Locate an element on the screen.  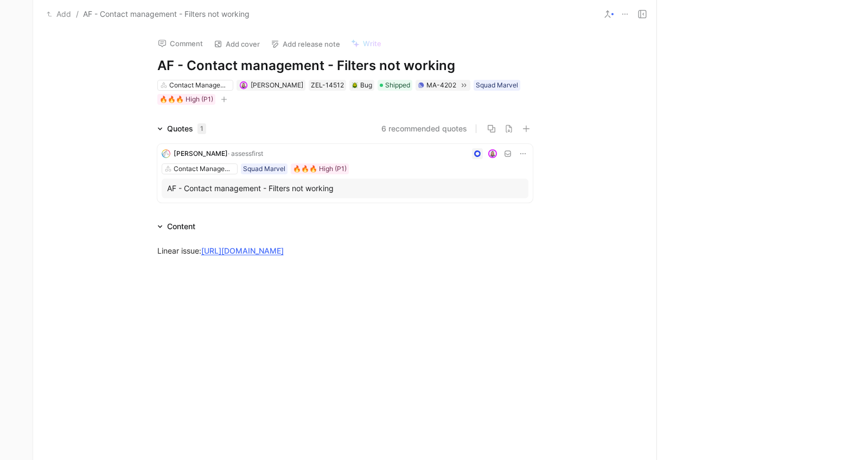
button: 6 recommended quotes is located at coordinates (424, 128).